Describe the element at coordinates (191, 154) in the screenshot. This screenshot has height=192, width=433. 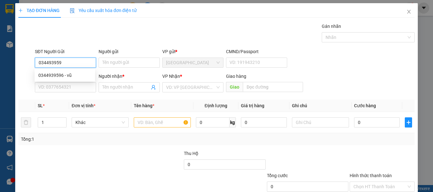
I see `span: Thu Hộ` at that location.